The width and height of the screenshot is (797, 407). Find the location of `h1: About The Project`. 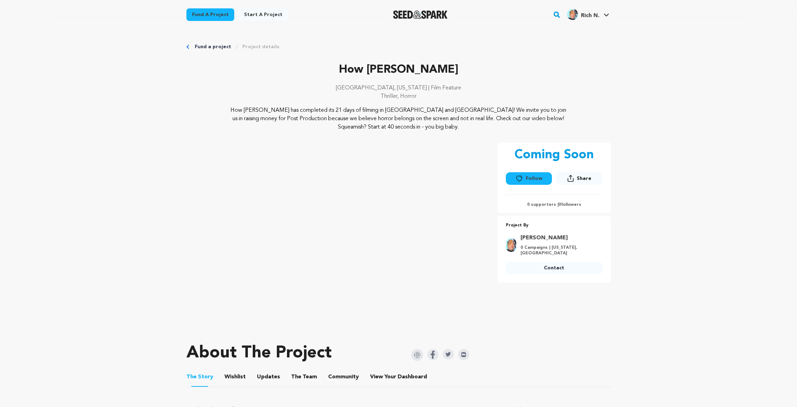

h1: About The Project is located at coordinates (259, 353).